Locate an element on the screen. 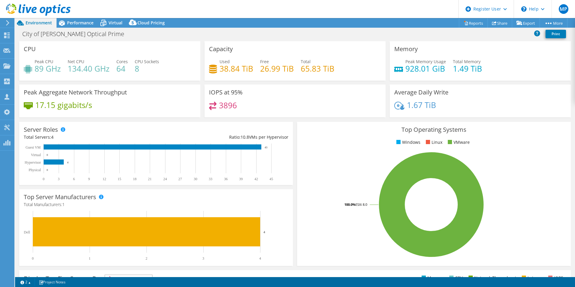 This screenshot has height=287, width=575. h4: 89 GHz is located at coordinates (48, 69).